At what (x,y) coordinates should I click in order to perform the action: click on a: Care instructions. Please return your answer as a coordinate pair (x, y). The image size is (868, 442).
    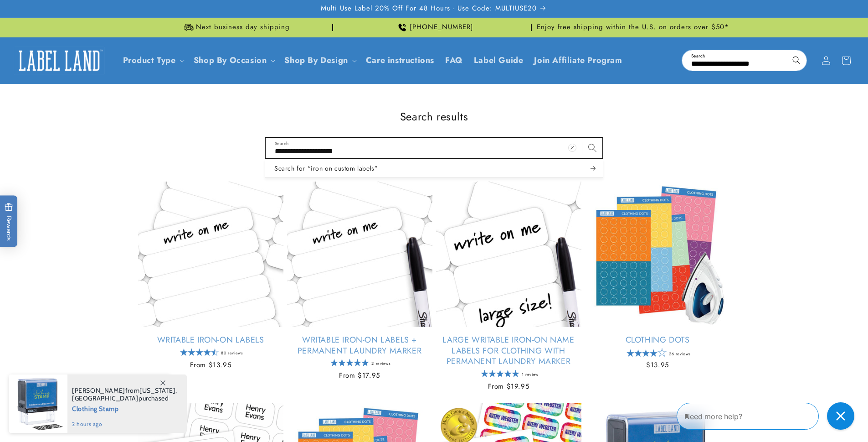
    Looking at the image, I should click on (400, 60).